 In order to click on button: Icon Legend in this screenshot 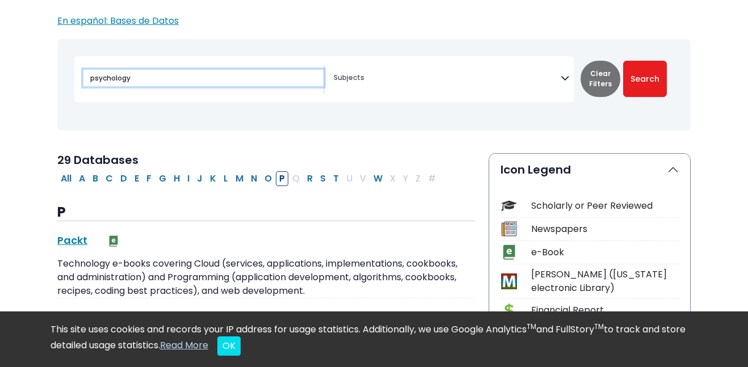, I will do `click(590, 170)`.